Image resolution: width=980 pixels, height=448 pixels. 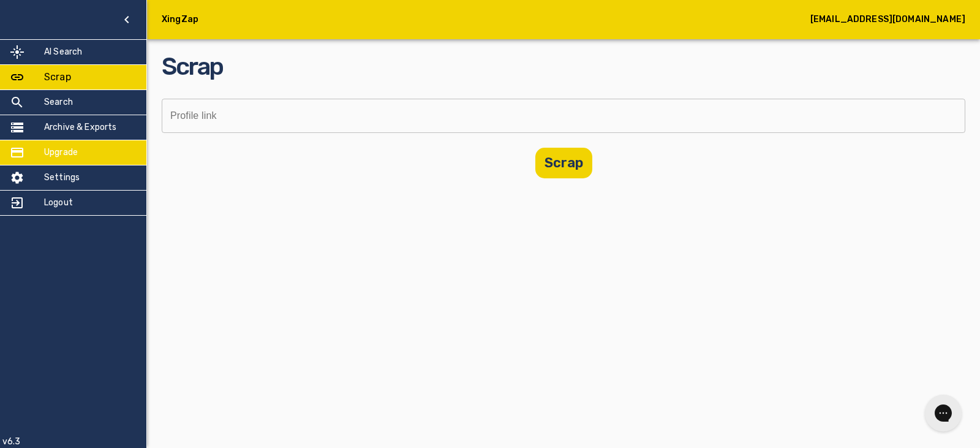 What do you see at coordinates (80, 127) in the screenshot?
I see `h5: Archive & Exports` at bounding box center [80, 127].